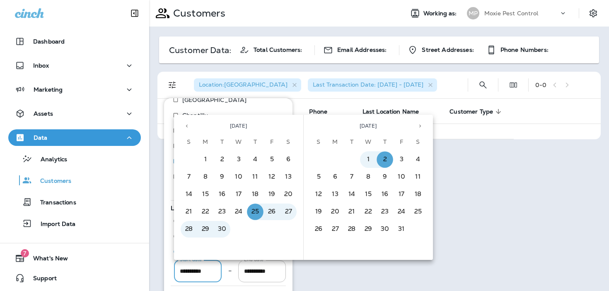 The image size is (609, 291). I want to click on span: Street Addresses:, so click(447, 50).